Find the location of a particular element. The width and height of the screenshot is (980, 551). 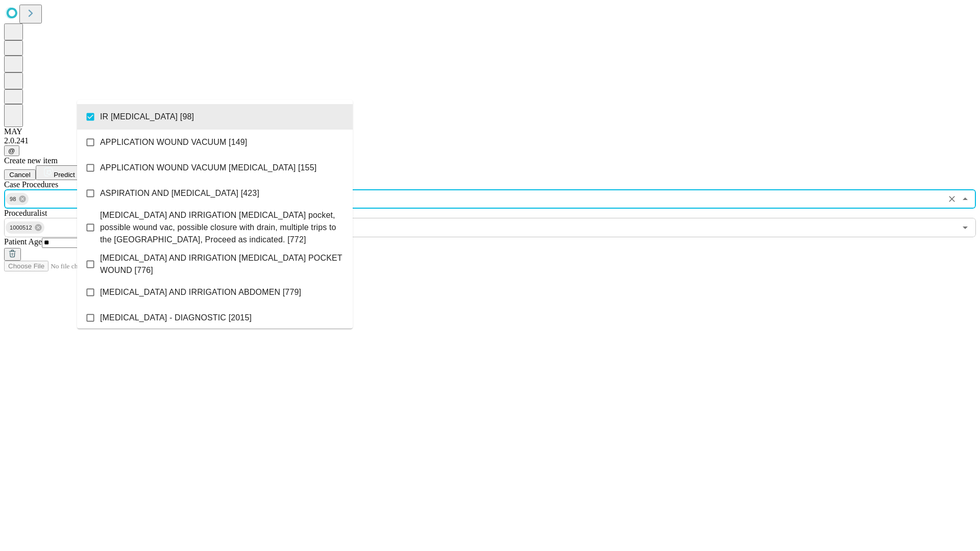

span: Patient Age is located at coordinates (23, 241).